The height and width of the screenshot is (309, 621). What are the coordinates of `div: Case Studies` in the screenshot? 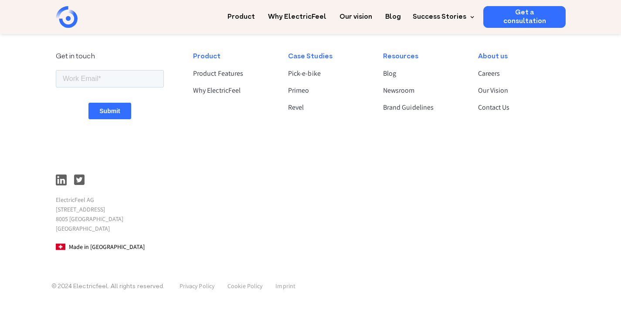 It's located at (328, 57).